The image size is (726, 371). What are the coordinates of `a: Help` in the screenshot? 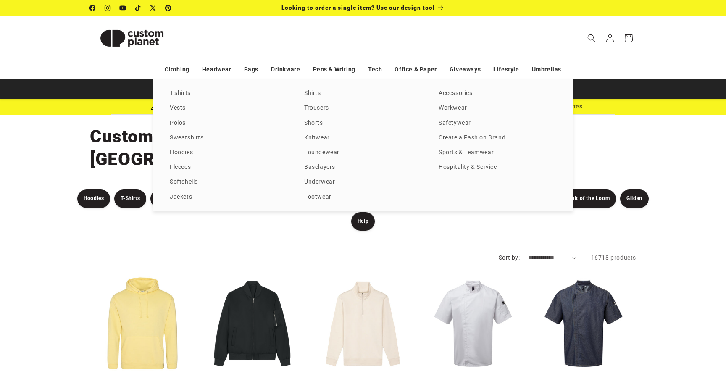 It's located at (363, 222).